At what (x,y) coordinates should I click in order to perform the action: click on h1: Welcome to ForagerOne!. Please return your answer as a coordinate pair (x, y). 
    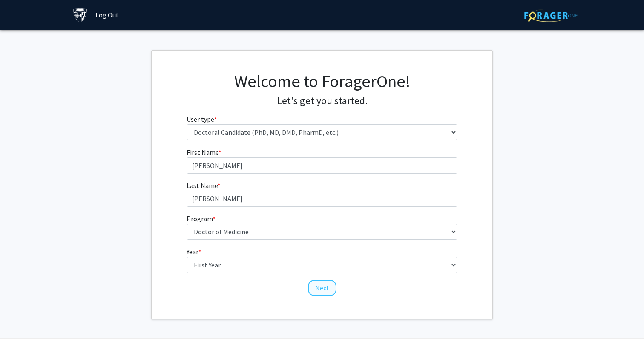
    Looking at the image, I should click on (322, 81).